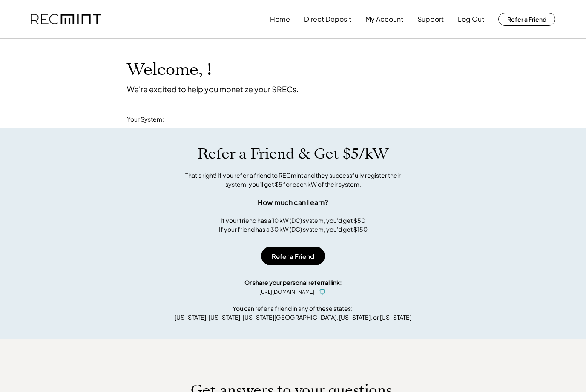 The width and height of the screenshot is (586, 392). I want to click on button: Home, so click(280, 19).